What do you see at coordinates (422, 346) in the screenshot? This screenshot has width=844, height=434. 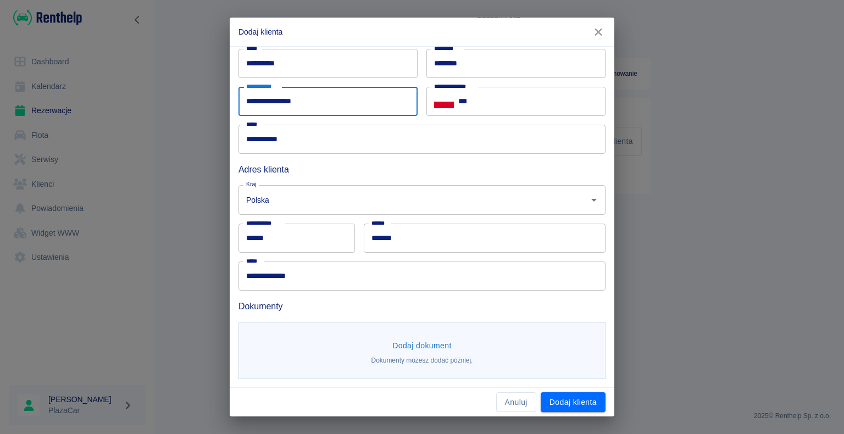 I see `button: Dodaj dokument` at bounding box center [422, 346].